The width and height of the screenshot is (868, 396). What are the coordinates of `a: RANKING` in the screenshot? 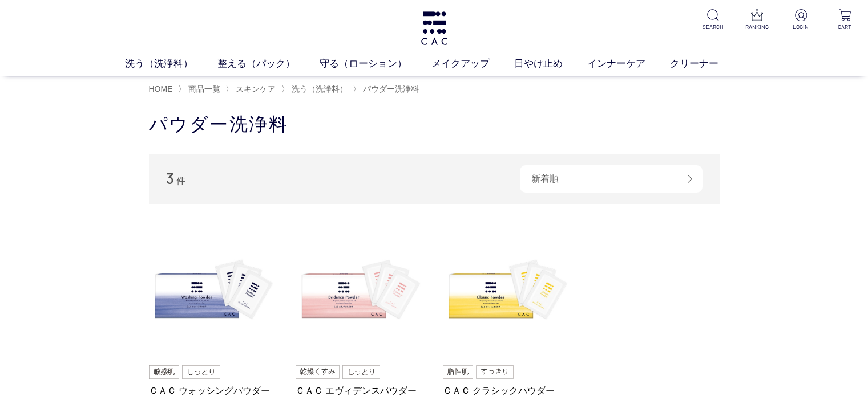 It's located at (757, 20).